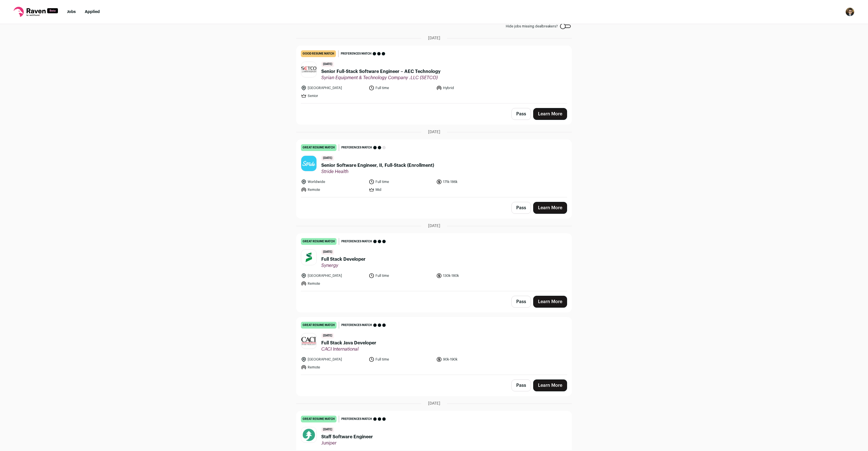 This screenshot has height=451, width=868. What do you see at coordinates (849, 12) in the screenshot?
I see `img: 6159877-medium_jpg` at bounding box center [849, 12].